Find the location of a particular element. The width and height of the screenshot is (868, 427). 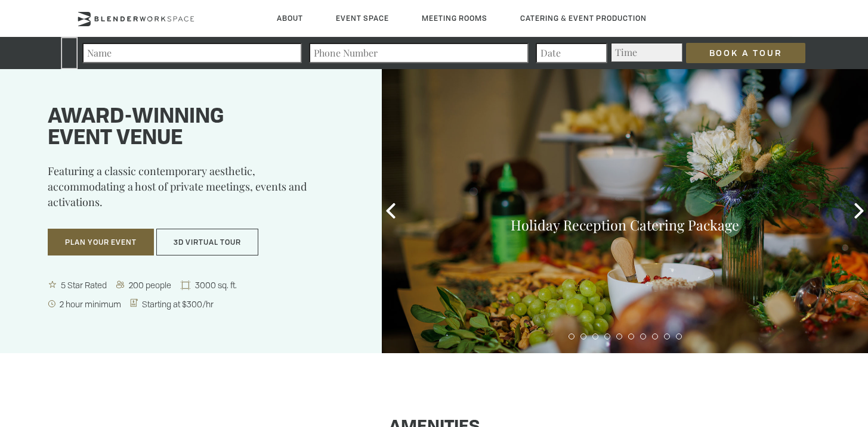

input: Name is located at coordinates (192, 53).